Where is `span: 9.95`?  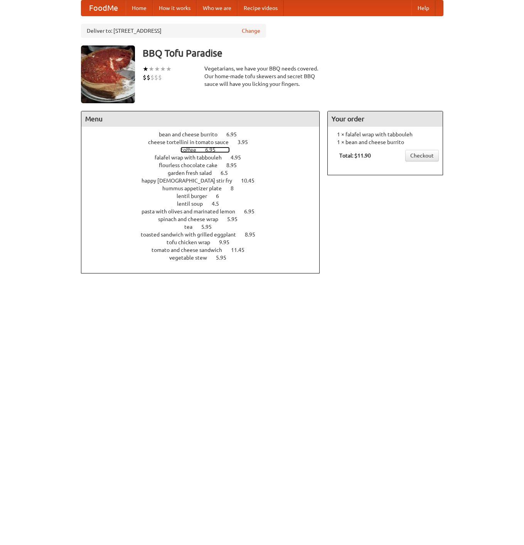 span: 9.95 is located at coordinates (228, 242).